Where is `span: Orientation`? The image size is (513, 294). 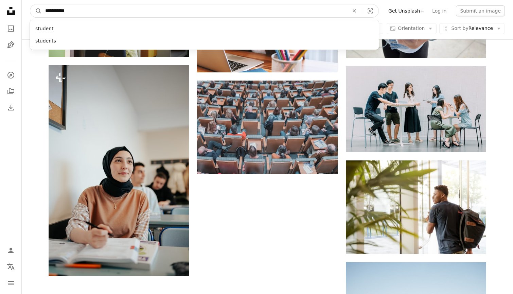 span: Orientation is located at coordinates (411, 28).